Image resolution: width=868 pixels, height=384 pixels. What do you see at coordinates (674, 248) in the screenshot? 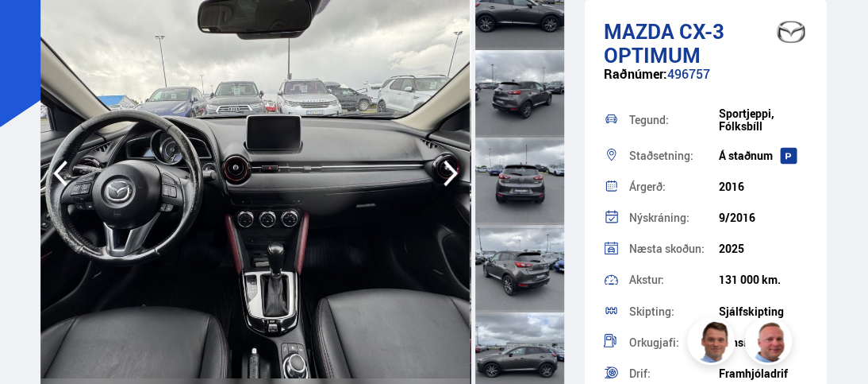
I see `div: Næsta skoðun:` at bounding box center [674, 248].